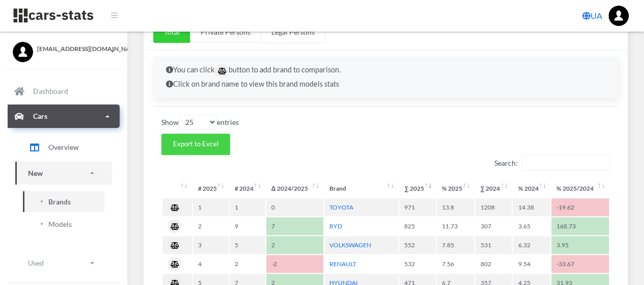  Describe the element at coordinates (198, 121) in the screenshot. I see `select: Showentries` at that location.